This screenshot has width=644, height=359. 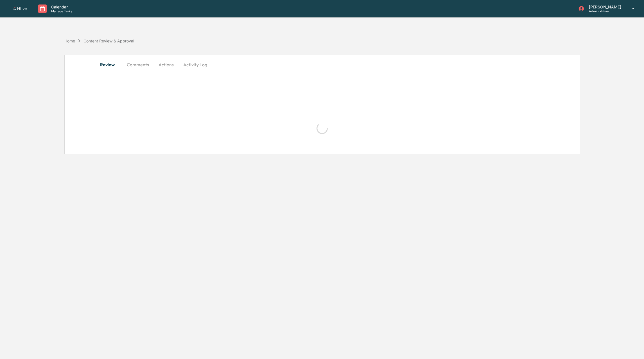 What do you see at coordinates (109, 41) in the screenshot?
I see `div: Content Review & Approval` at bounding box center [109, 41].